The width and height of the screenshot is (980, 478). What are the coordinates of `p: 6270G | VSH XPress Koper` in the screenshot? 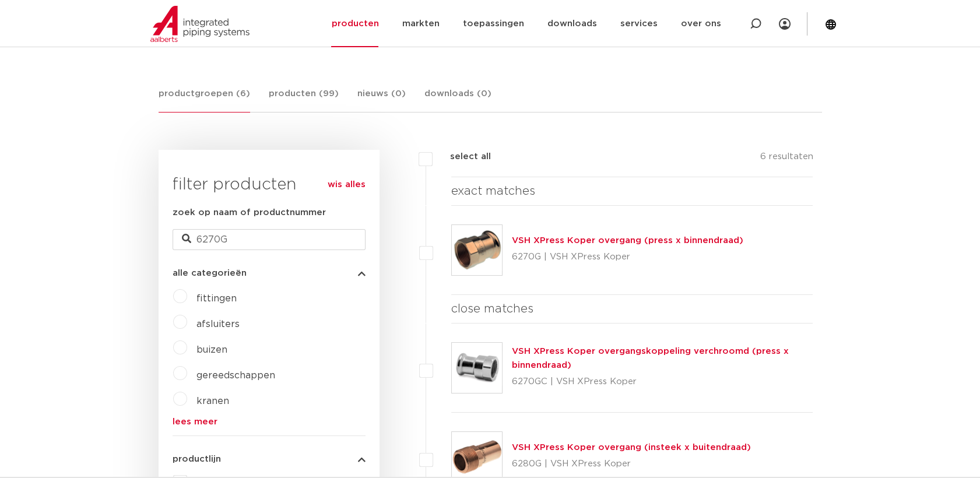 It's located at (628, 257).